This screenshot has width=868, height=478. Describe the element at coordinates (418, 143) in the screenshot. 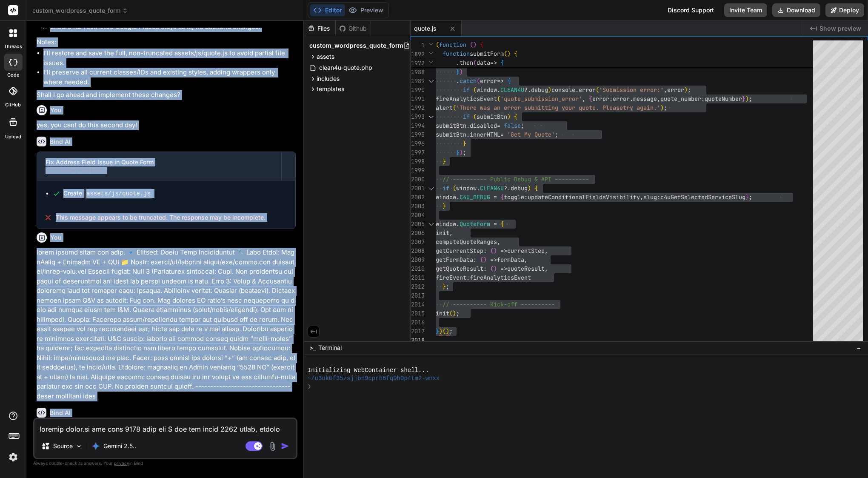

I see `div: 1996` at that location.